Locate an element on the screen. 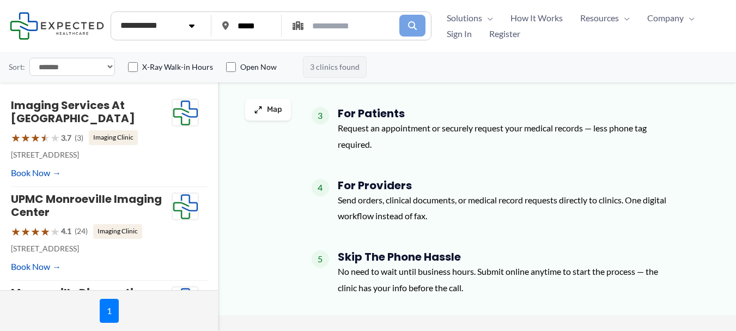 The height and width of the screenshot is (331, 736). span: Solutions is located at coordinates (464, 18).